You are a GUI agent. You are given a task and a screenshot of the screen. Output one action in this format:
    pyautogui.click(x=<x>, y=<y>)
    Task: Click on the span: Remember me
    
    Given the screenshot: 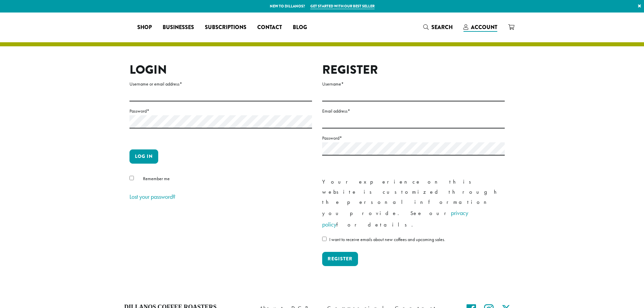 What is the action you would take?
    pyautogui.click(x=156, y=179)
    